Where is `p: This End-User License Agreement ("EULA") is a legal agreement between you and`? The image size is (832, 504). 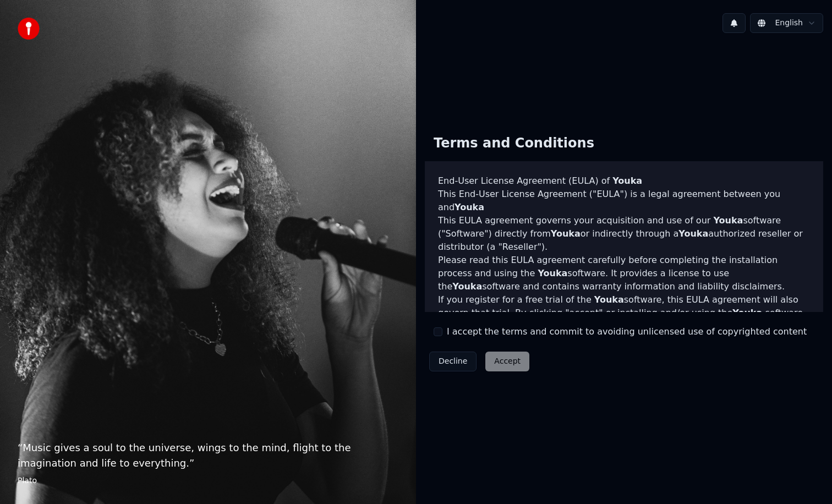
p: This End-User License Agreement ("EULA") is a legal agreement between you and is located at coordinates (624, 201).